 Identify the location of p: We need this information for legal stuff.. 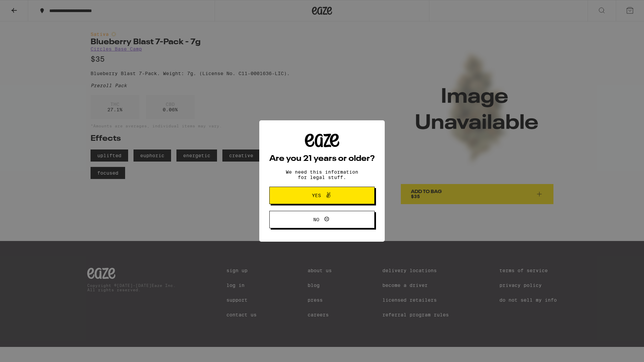
(322, 175).